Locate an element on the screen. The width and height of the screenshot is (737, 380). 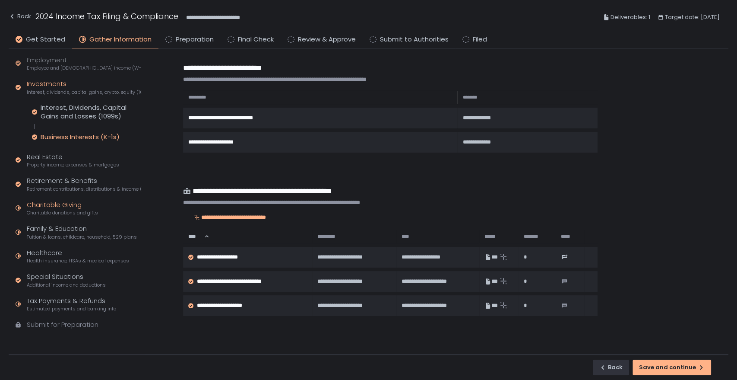
h1: 2024 Income Tax Filing & Compliance is located at coordinates (107, 16).